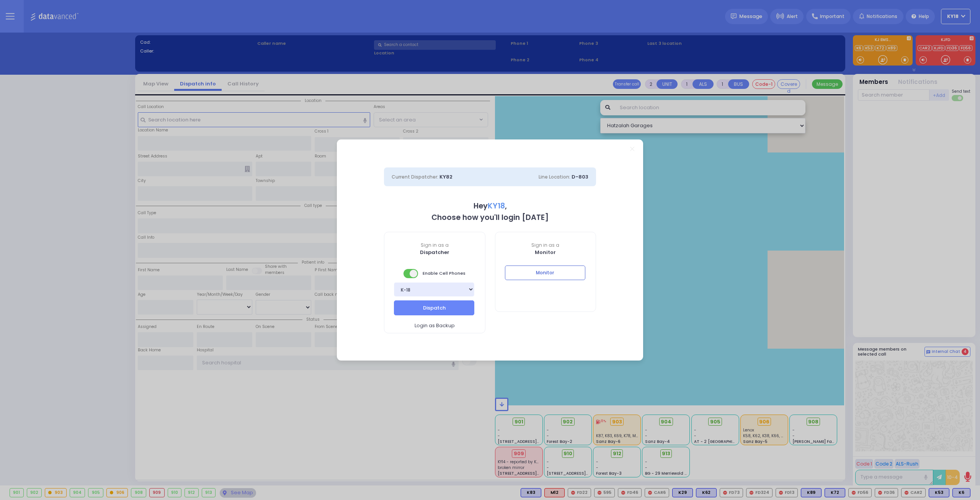 The image size is (980, 500). Describe the element at coordinates (490, 205) in the screenshot. I see `b: Hey ,` at that location.